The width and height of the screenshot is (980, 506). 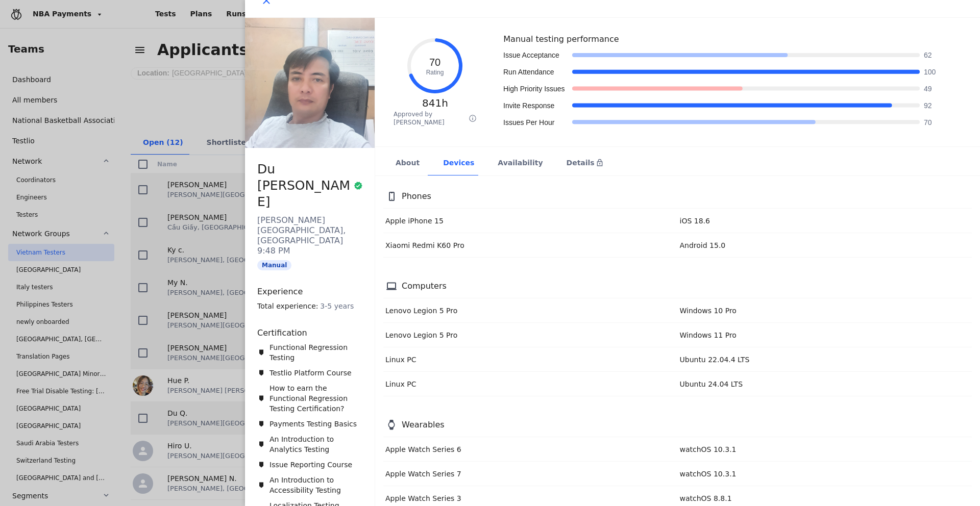 I want to click on span: iOS 18.6, so click(x=695, y=221).